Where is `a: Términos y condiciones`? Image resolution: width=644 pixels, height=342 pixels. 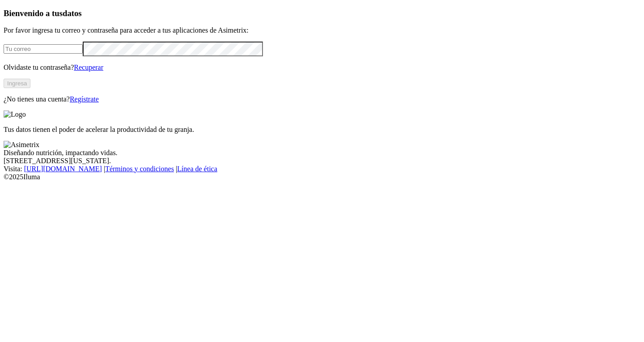 a: Términos y condiciones is located at coordinates (140, 168).